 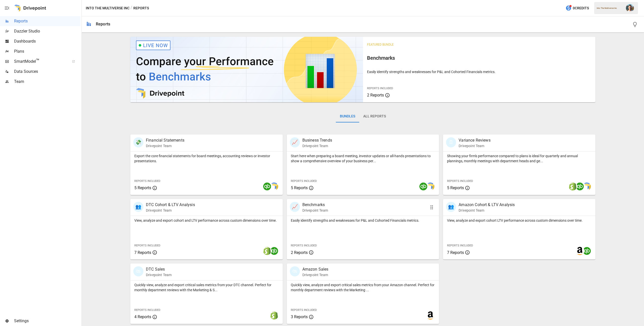 What do you see at coordinates (246, 70) in the screenshot?
I see `img: video thumbnail` at bounding box center [246, 70].